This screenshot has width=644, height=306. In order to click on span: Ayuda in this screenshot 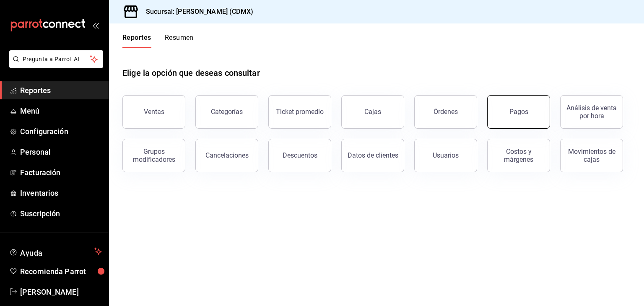, I will do `click(55, 252)`.